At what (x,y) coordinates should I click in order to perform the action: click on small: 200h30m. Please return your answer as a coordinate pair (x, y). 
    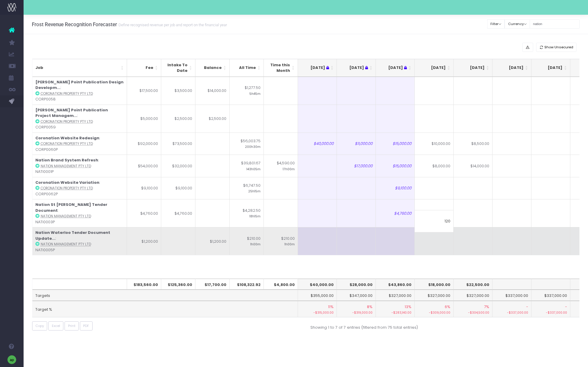
    Looking at the image, I should click on (252, 147).